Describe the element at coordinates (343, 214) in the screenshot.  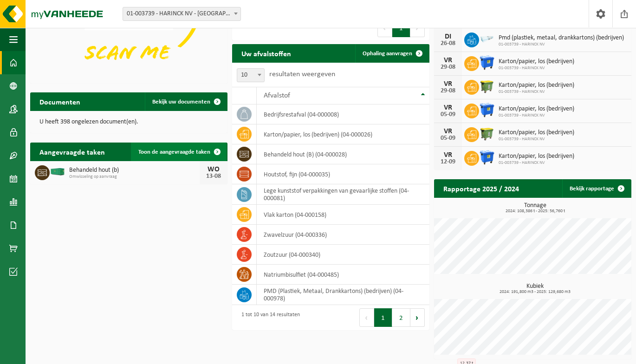
I see `td: vlak karton (04-000158)` at that location.